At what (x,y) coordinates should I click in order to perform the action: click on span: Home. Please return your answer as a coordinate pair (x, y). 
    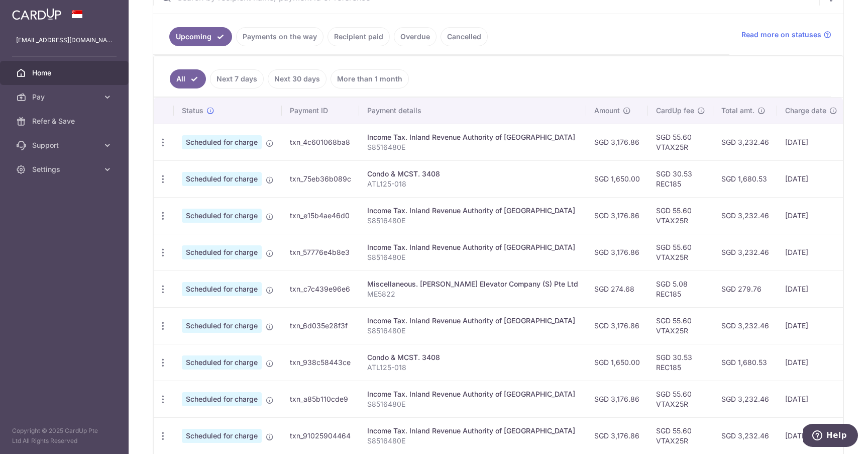
    Looking at the image, I should click on (65, 73).